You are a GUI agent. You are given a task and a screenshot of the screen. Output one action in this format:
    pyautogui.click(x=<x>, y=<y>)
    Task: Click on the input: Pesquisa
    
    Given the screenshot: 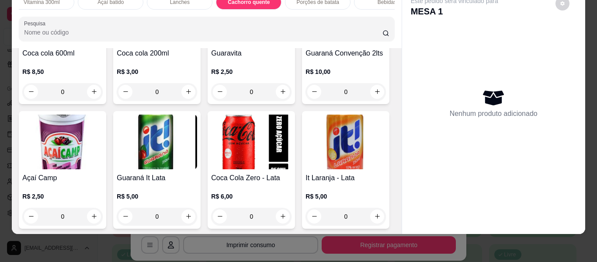 What is the action you would take?
    pyautogui.click(x=203, y=32)
    